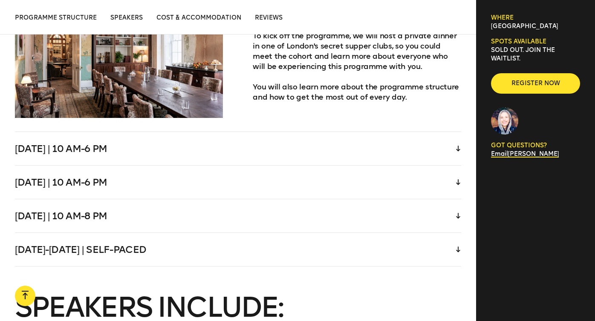 Image resolution: width=595 pixels, height=321 pixels. What do you see at coordinates (238, 308) in the screenshot?
I see `h3: SPEAKERS INCLUDE:` at bounding box center [238, 308].